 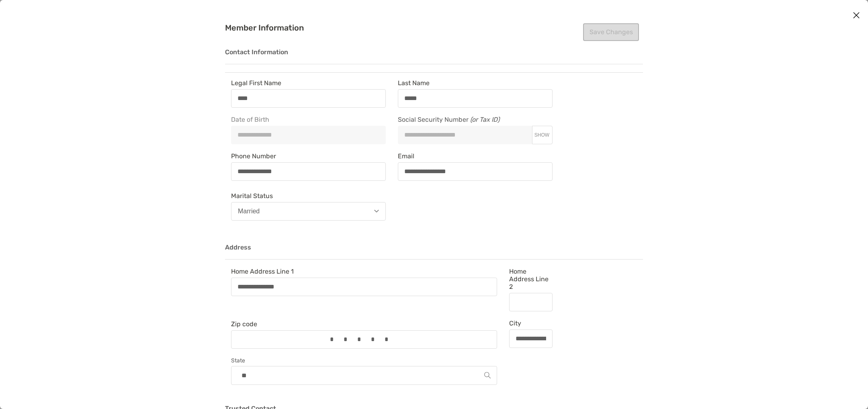 What do you see at coordinates (308, 156) in the screenshot?
I see `span: Phone Number` at bounding box center [308, 156].